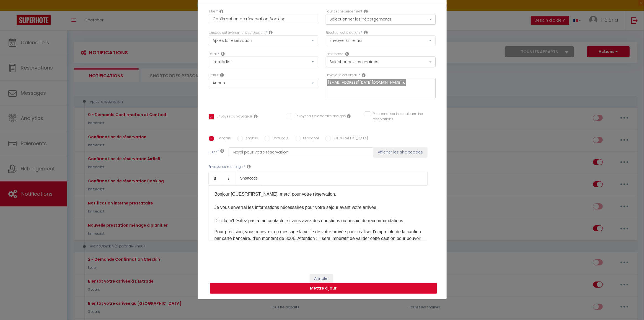 Image resolution: width=644 pixels, height=320 pixels. I want to click on button: Afficher les shortcodes, so click(401, 153).